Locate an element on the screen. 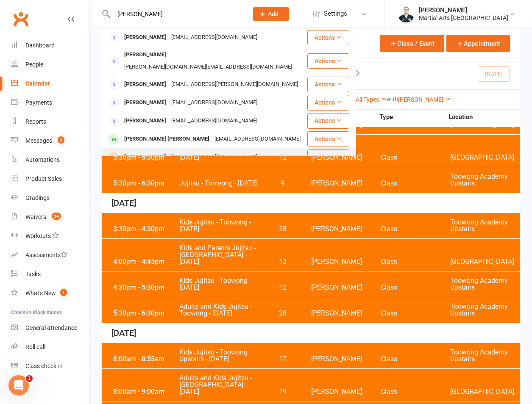 Image resolution: width=532 pixels, height=404 pixels. a: All Types is located at coordinates (371, 100).